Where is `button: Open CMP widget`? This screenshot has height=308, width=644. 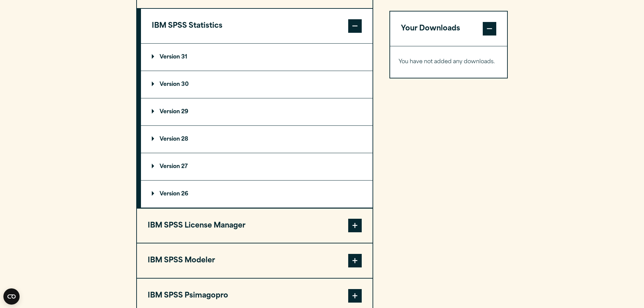
button: Open CMP widget is located at coordinates (11, 297).